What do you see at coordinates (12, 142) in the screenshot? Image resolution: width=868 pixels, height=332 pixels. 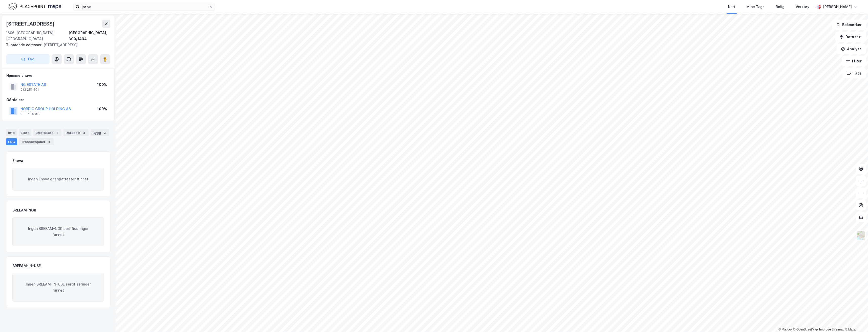 I see `div: ESG` at bounding box center [12, 142].